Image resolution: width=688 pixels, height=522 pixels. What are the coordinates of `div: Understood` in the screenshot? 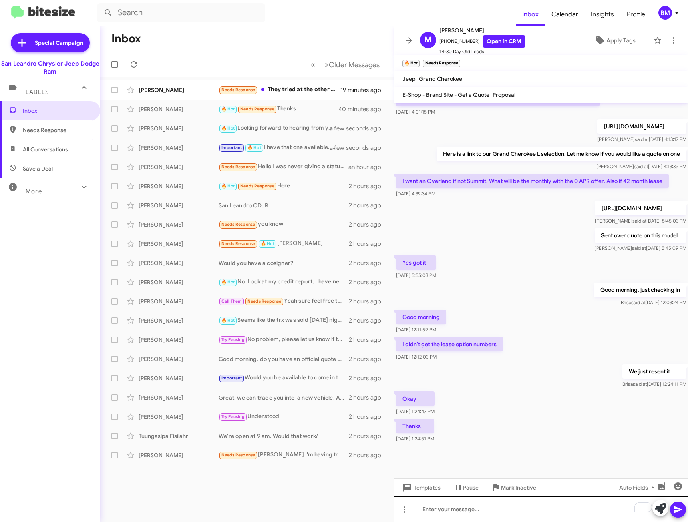 It's located at (284, 417).